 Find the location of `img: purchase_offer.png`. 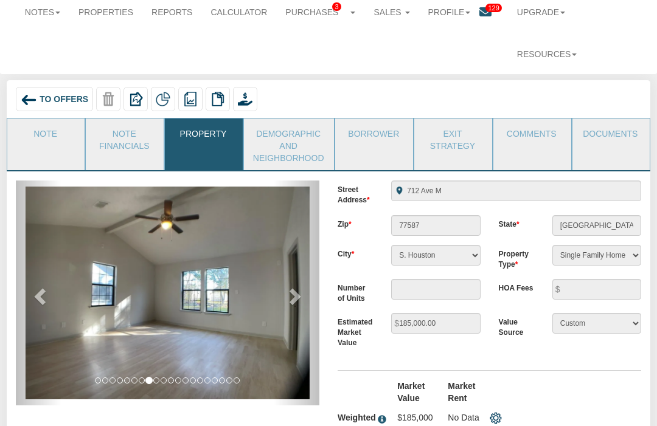

img: purchase_offer.png is located at coordinates (245, 99).